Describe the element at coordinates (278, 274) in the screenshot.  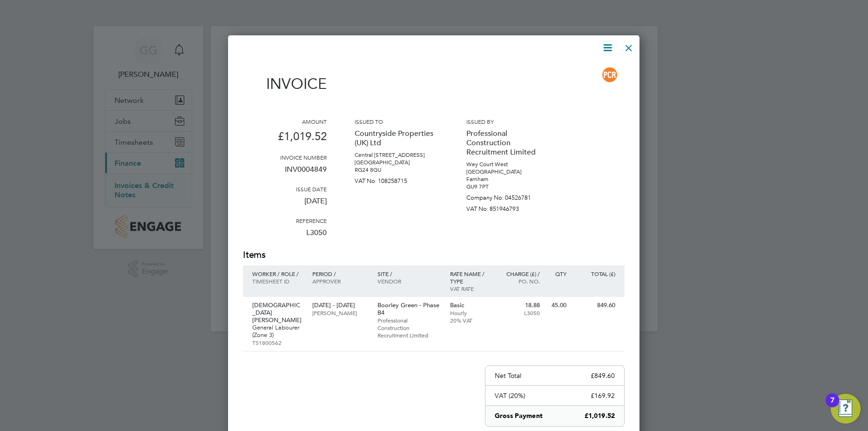
I see `p: Worker / Role /` at that location.